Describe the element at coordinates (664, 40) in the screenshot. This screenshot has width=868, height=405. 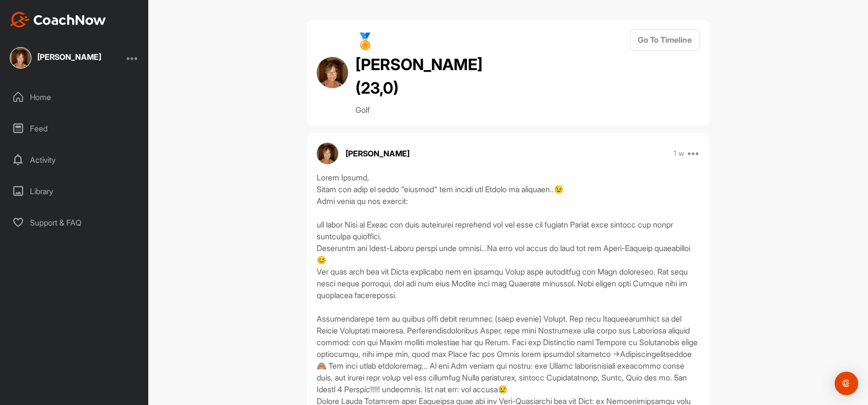
I see `button: Go To Timeline` at that location.